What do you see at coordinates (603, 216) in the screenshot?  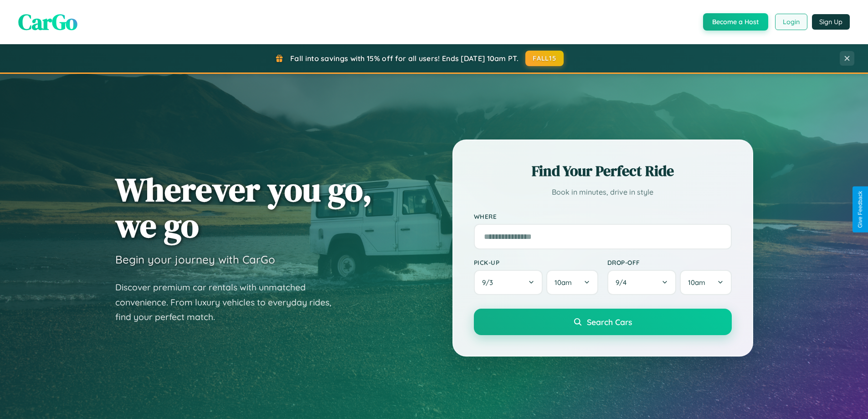 I see `label: Where` at bounding box center [603, 216].